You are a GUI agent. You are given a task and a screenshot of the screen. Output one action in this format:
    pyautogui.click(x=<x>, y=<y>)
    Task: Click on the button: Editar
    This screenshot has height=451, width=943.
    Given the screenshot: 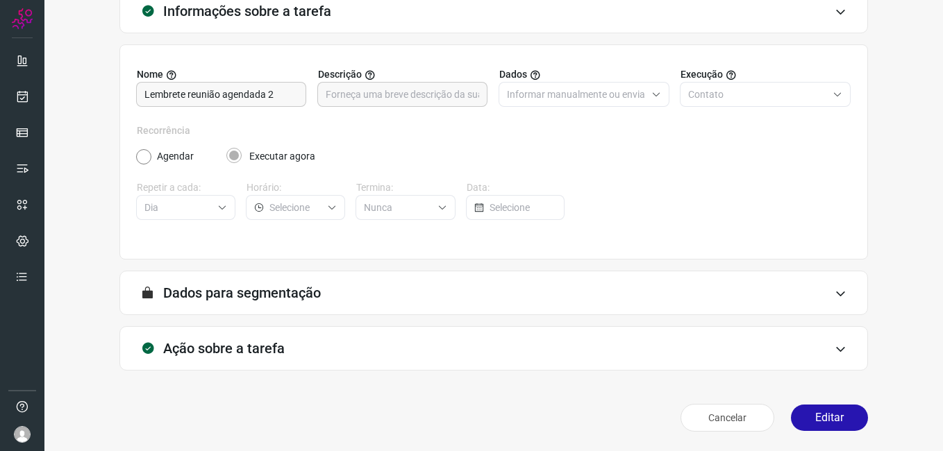 What is the action you would take?
    pyautogui.click(x=829, y=418)
    